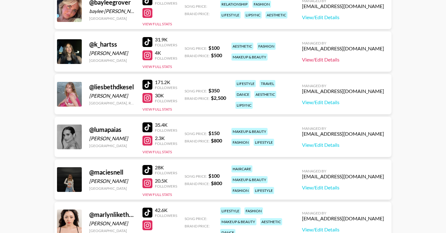 The height and width of the screenshot is (233, 446). What do you see at coordinates (166, 125) in the screenshot?
I see `div: 35.4K` at bounding box center [166, 125].